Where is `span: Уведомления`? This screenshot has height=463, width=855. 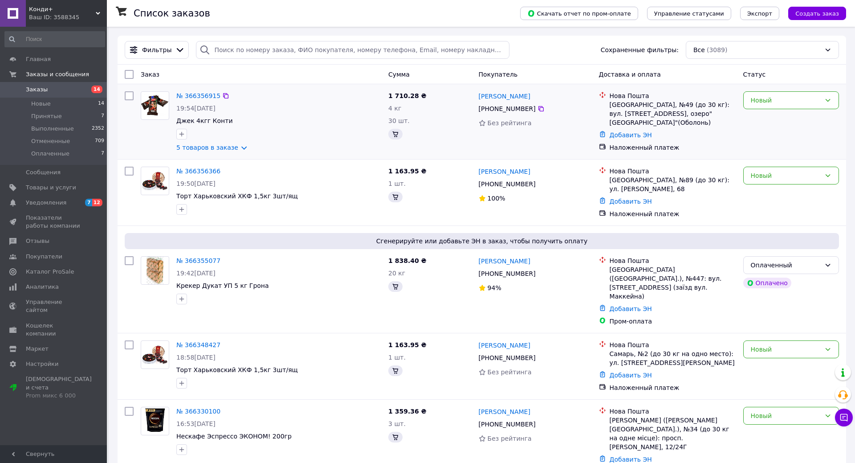
span: Уведомления is located at coordinates (46, 203).